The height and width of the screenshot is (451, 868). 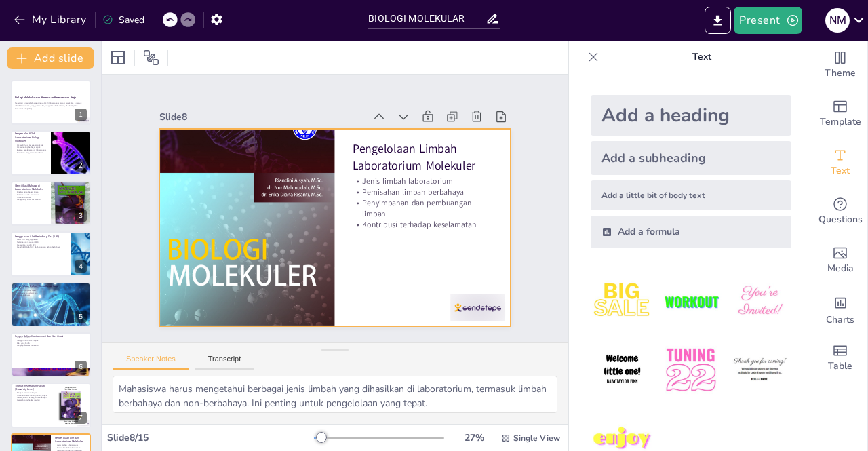 I want to click on p: Penggunaan Alat Pelindung Diri (APD), so click(x=40, y=237).